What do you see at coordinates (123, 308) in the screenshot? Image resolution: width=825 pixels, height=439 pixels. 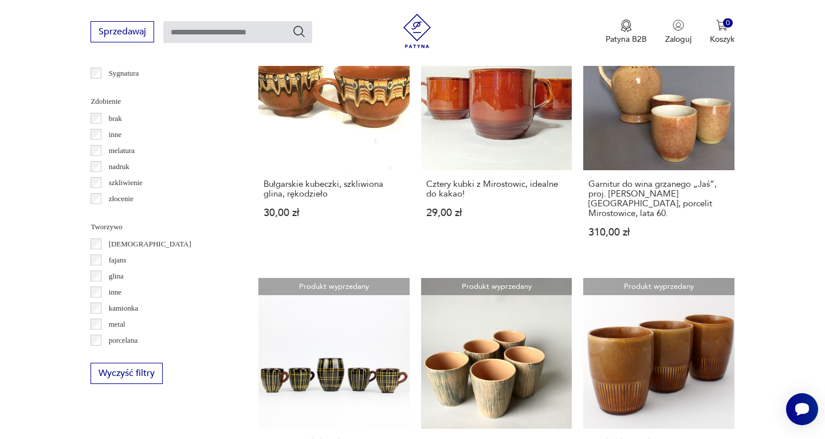 I see `p: kamionka` at bounding box center [123, 308].